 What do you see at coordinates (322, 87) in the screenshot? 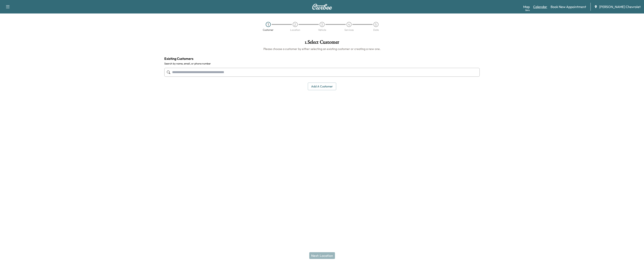
I see `button: Add a customer` at bounding box center [322, 87].